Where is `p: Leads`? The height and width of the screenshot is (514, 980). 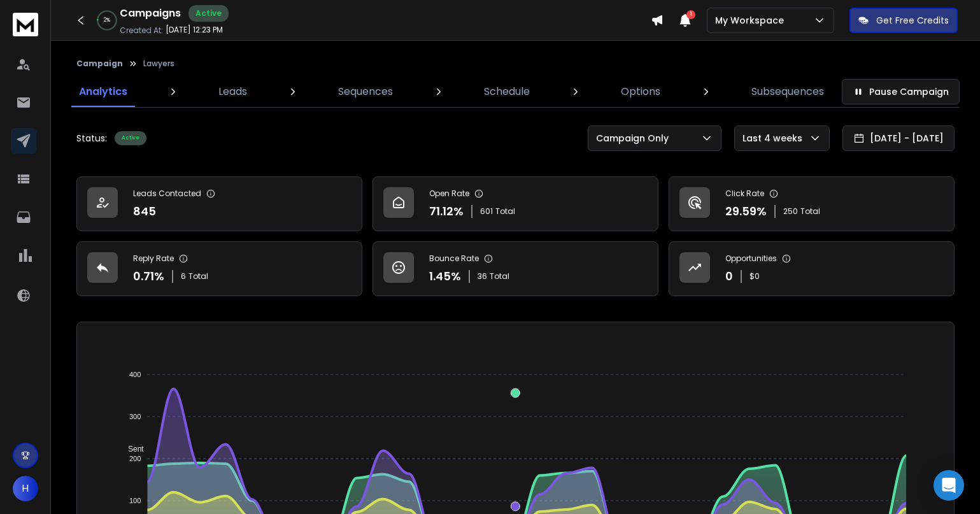
p: Leads is located at coordinates (232, 92).